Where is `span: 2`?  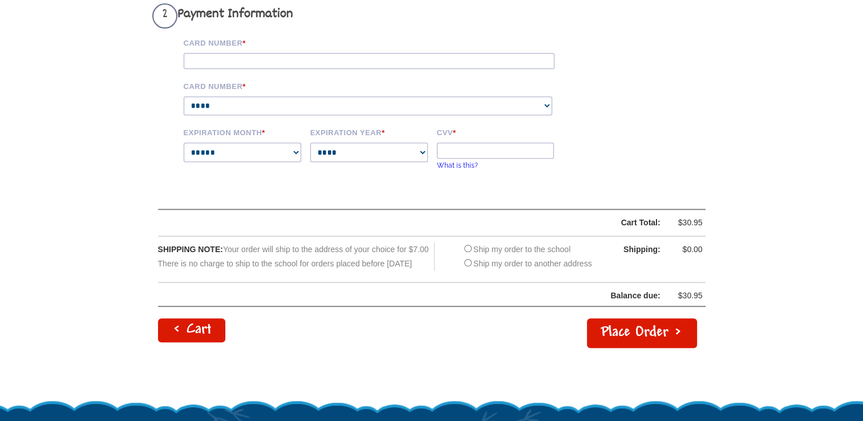
span: 2 is located at coordinates (165, 16).